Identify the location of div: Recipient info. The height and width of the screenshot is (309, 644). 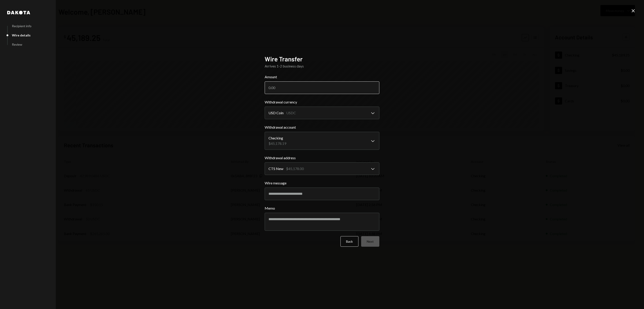
(22, 26).